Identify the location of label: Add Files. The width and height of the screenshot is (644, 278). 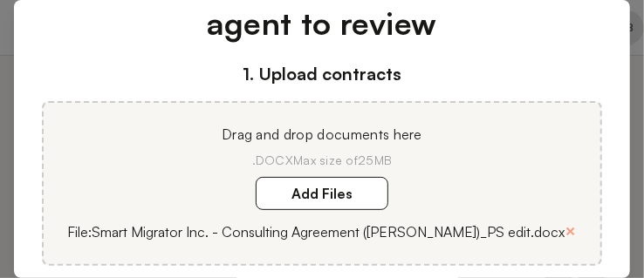
(322, 194).